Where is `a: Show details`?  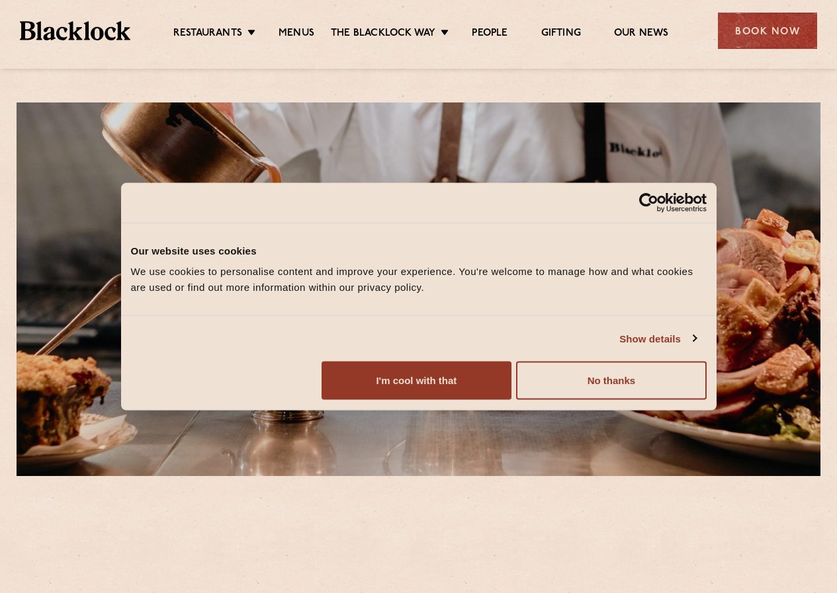
a: Show details is located at coordinates (657, 339).